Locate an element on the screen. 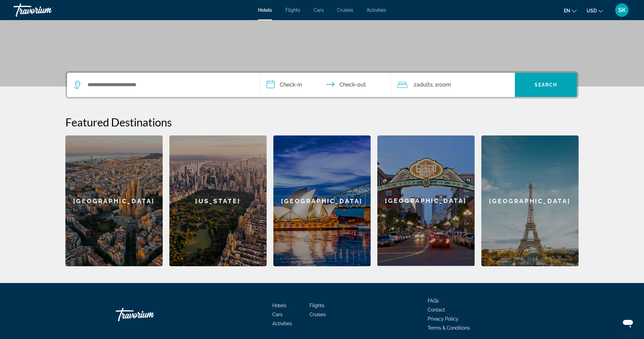 The width and height of the screenshot is (644, 339). button: Travelers: 2 adults, 0 children is located at coordinates (454, 85).